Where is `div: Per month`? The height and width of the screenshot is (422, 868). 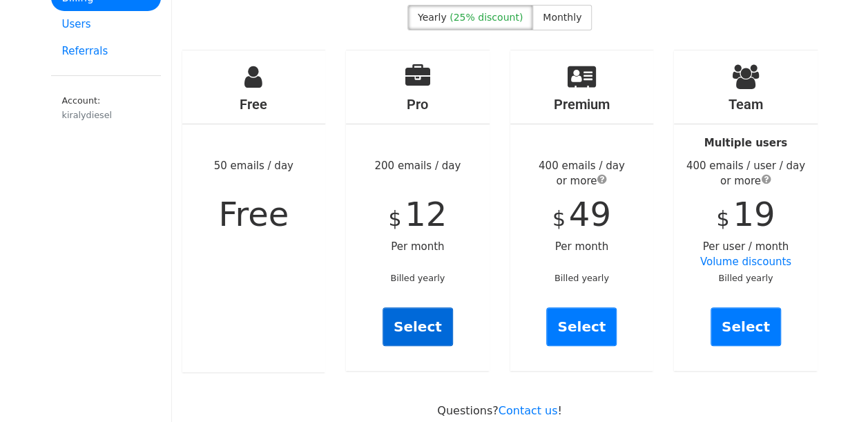 div: Per month is located at coordinates (582, 211).